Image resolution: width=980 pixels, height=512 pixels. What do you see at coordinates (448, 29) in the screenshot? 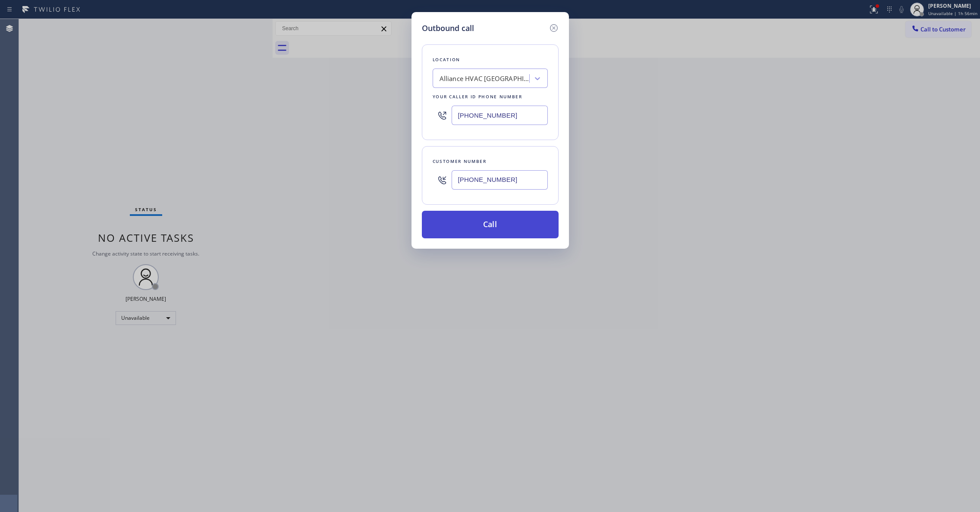
I see `h5: Outbound call` at bounding box center [448, 29].